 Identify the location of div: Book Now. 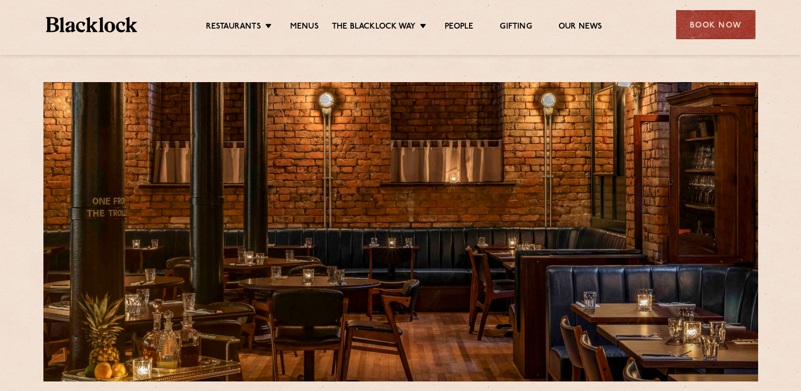
(716, 24).